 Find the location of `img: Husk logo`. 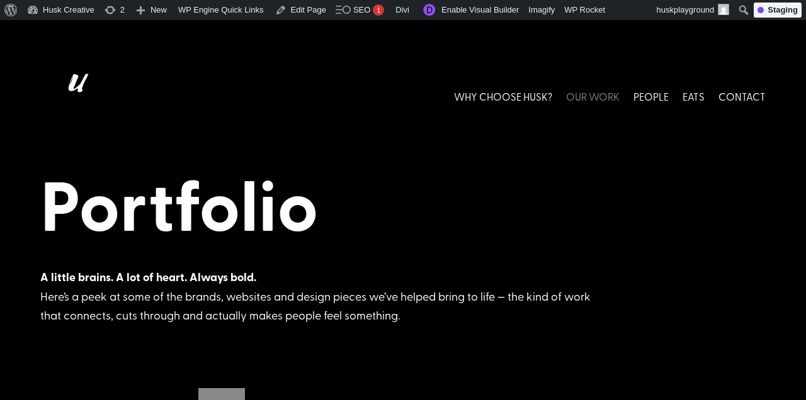

img: Husk logo is located at coordinates (75, 96).